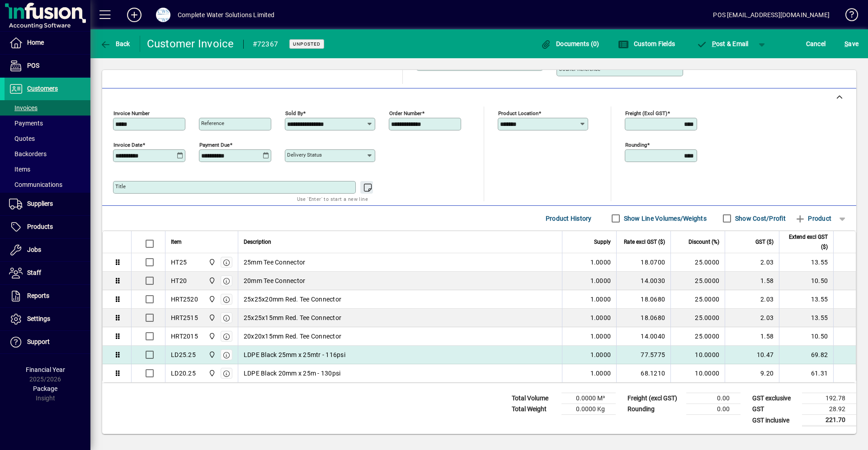 This screenshot has height=450, width=868. Describe the element at coordinates (178, 280) in the screenshot. I see `div: HT20` at that location.